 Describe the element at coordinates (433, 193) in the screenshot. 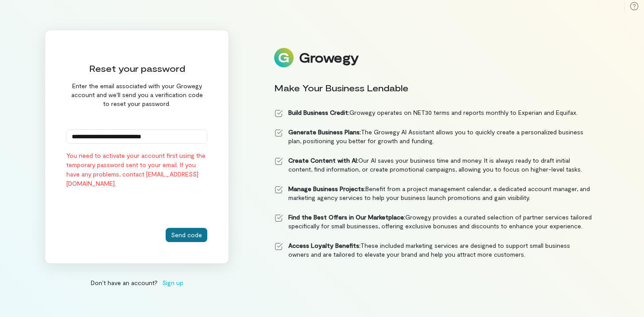

I see `li: Benefit from a project management calendar, a dedicated account manager, and marketing agency ser...` at that location.